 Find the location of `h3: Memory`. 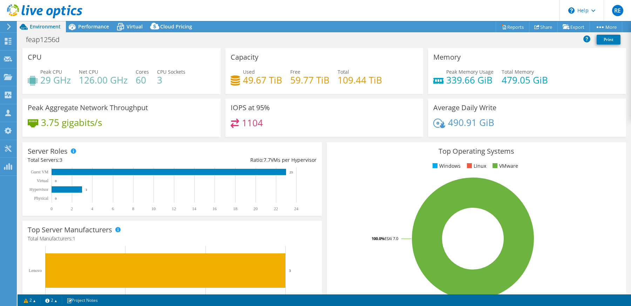

h3: Memory is located at coordinates (447, 57).